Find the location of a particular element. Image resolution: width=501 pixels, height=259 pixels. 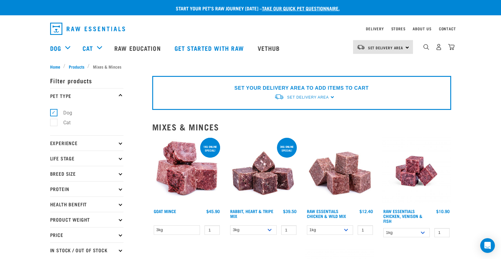

div: $45.90 is located at coordinates (213, 211).